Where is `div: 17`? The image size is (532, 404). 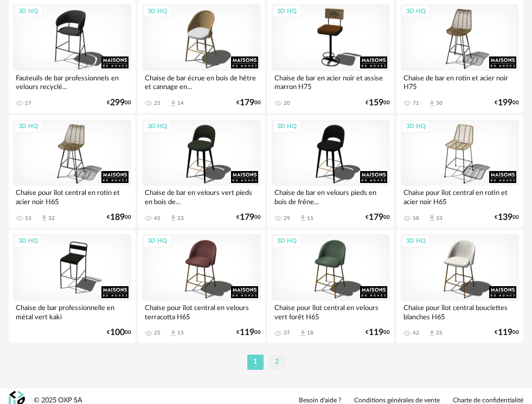
div: 17 is located at coordinates (28, 103).